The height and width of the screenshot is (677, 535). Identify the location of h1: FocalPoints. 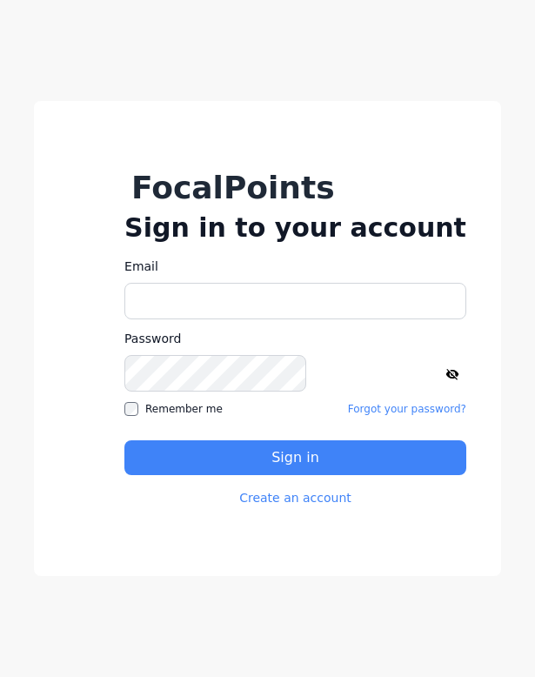
(233, 188).